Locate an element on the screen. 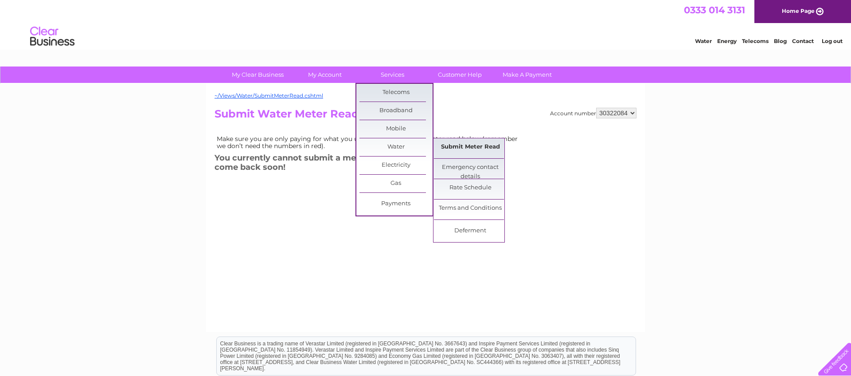 The height and width of the screenshot is (376, 851). a: Rate Schedule is located at coordinates (470, 188).